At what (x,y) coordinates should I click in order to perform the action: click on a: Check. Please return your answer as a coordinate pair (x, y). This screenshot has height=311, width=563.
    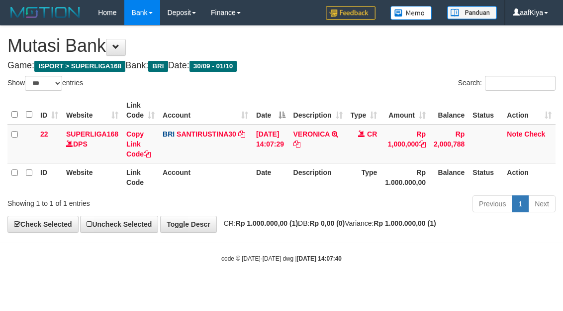
    Looking at the image, I should click on (535, 134).